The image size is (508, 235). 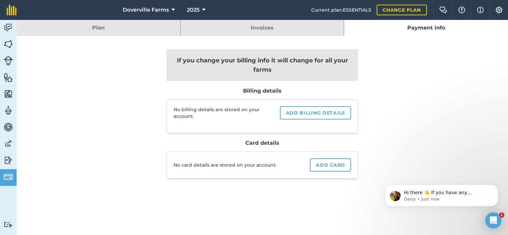 What do you see at coordinates (145, 10) in the screenshot?
I see `span: Doverville Farms` at bounding box center [145, 10].